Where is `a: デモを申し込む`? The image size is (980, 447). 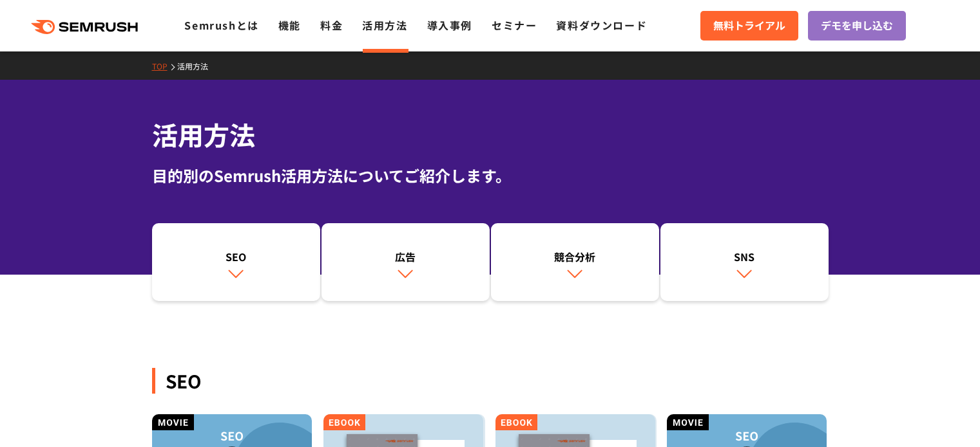
a: デモを申し込む is located at coordinates (857, 26).